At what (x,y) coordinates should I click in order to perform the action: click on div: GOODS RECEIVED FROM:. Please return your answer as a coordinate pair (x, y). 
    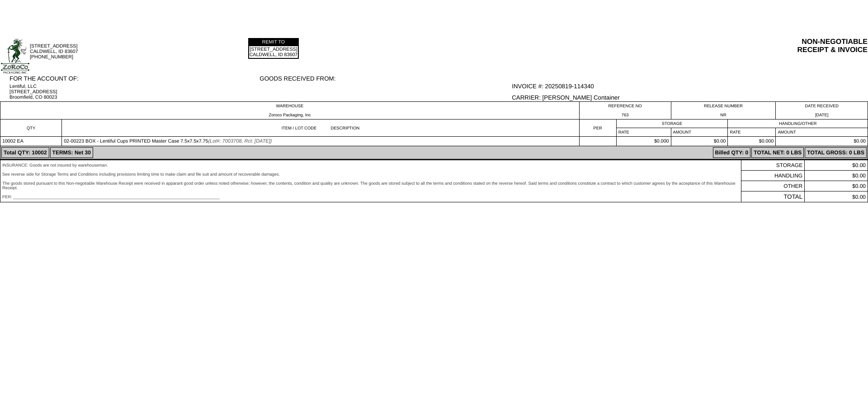
    Looking at the image, I should click on (385, 79).